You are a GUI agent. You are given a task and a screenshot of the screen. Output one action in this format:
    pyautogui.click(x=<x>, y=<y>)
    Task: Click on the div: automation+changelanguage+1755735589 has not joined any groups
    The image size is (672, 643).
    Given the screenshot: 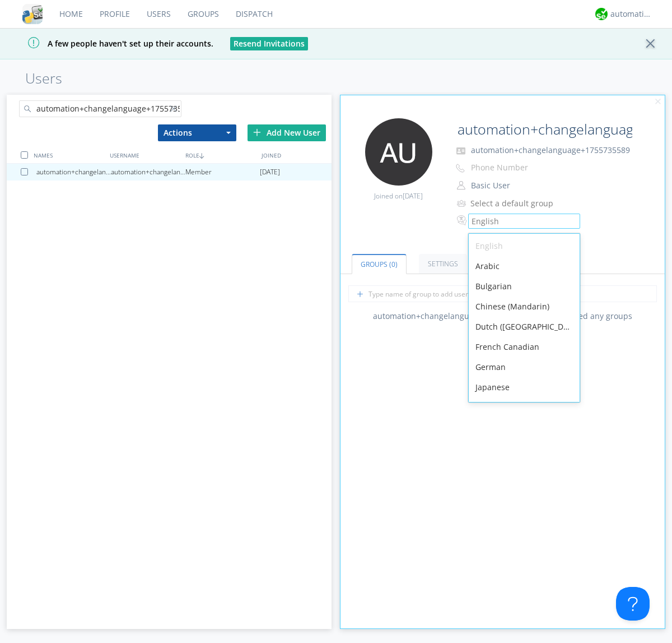 What is the action you would take?
    pyautogui.click(x=503, y=316)
    